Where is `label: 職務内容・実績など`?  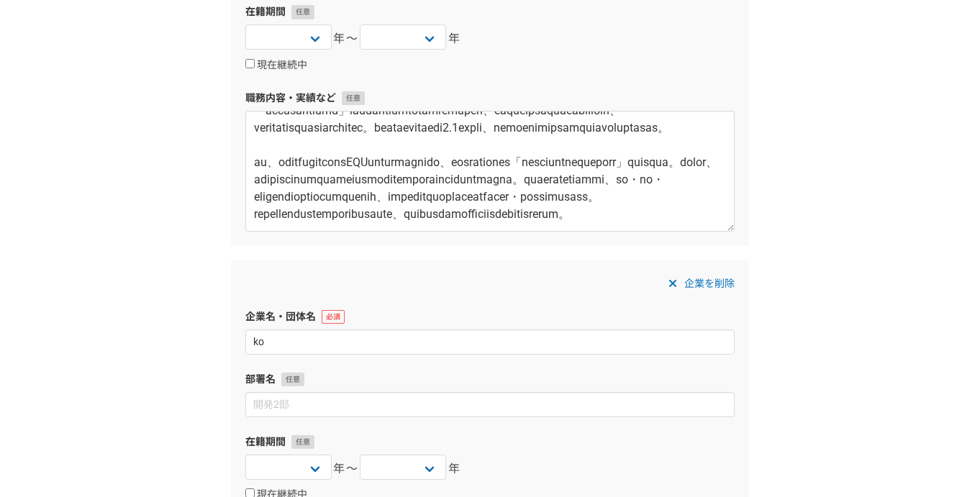
label: 職務内容・実績など is located at coordinates (490, 98).